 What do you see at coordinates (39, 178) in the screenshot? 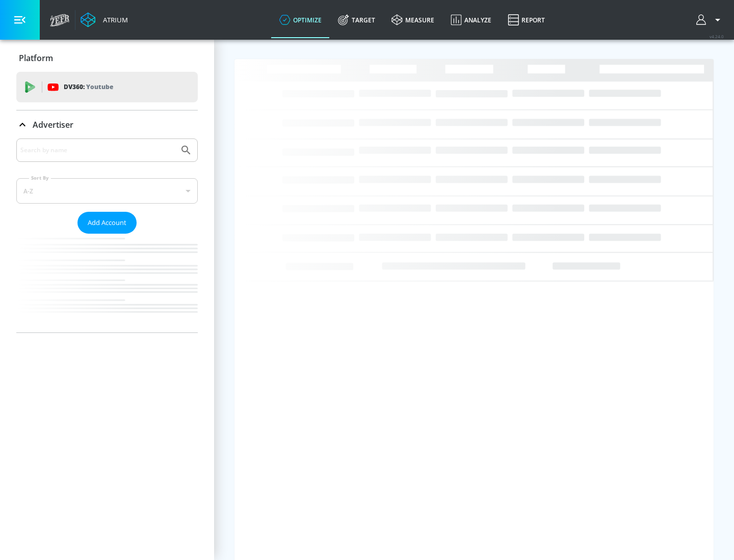
I see `label: Sort By` at bounding box center [39, 178].